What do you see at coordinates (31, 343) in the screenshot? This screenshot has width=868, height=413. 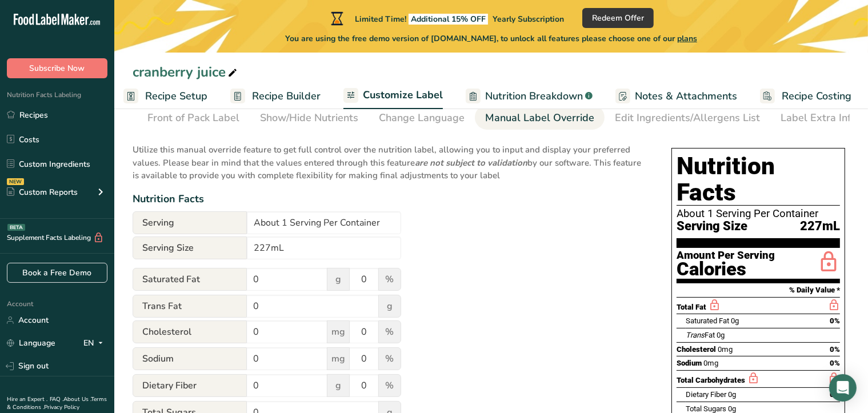 I see `a: Language` at bounding box center [31, 343].